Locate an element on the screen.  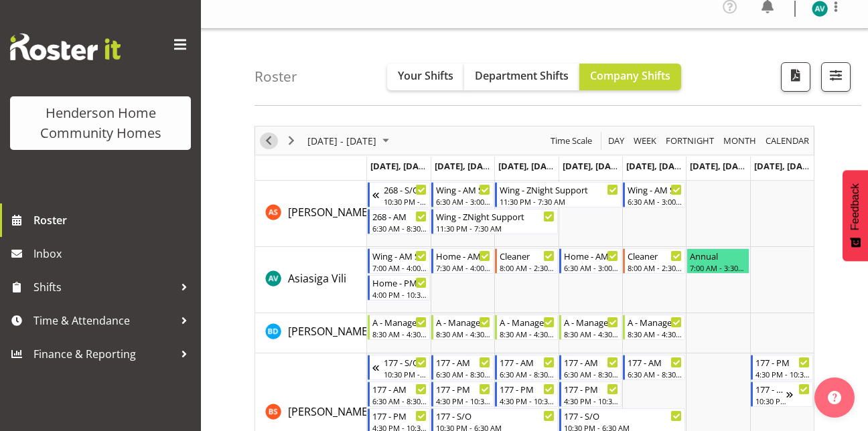
button: Company Shifts is located at coordinates (630, 77).